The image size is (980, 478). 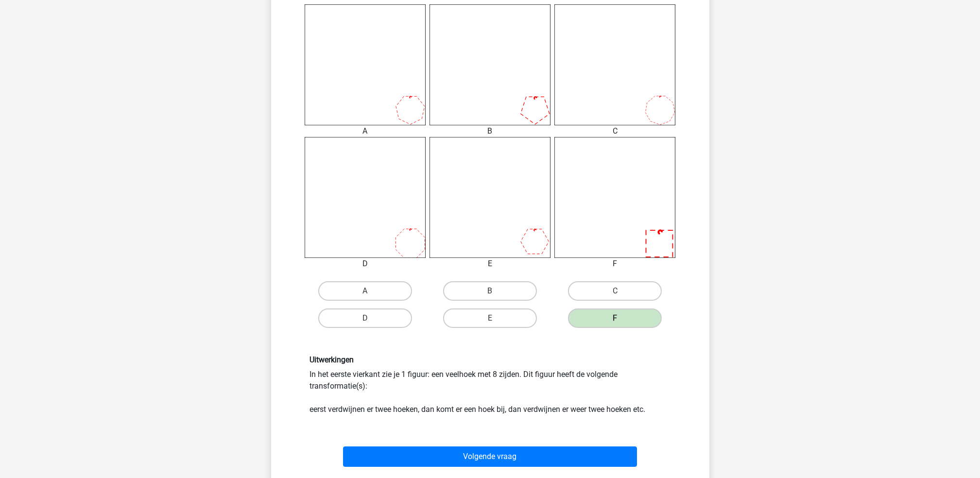 I want to click on div: E, so click(x=490, y=263).